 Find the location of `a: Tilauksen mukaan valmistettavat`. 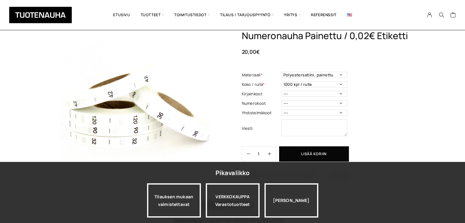

a: Tilauksen mukaan valmistettavat is located at coordinates (174, 200).